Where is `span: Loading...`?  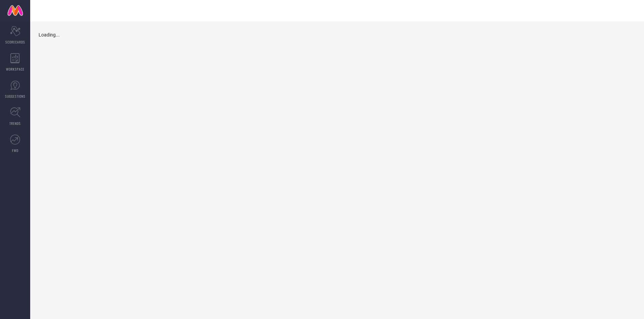 span: Loading... is located at coordinates (49, 35).